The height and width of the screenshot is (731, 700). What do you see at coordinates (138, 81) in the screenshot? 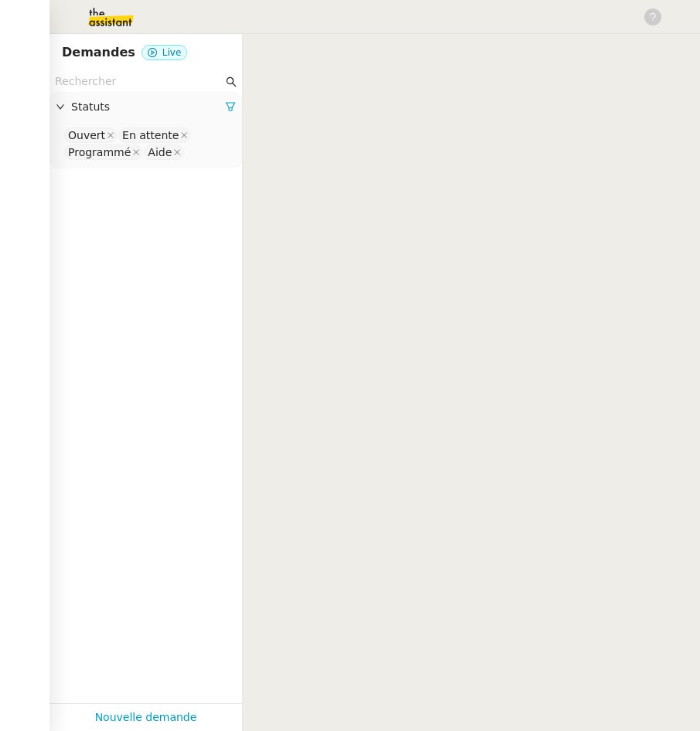
I see `input: Rechercher` at bounding box center [138, 81].